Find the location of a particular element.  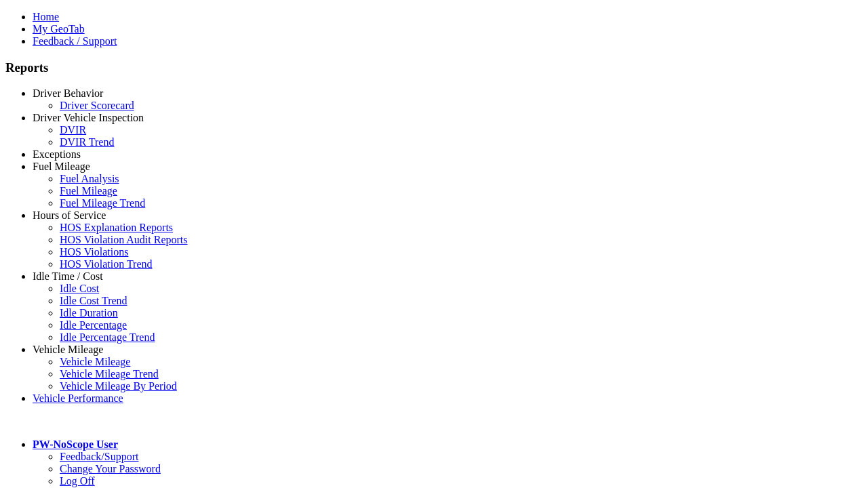

a: PW-NoScope User is located at coordinates (75, 445).